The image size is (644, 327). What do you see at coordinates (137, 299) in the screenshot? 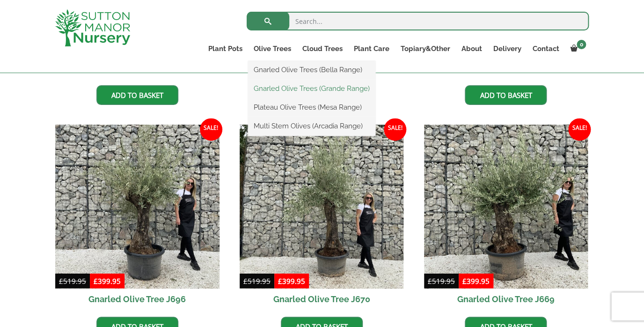
I see `h2: Gnarled Olive Tree J696` at bounding box center [137, 299].